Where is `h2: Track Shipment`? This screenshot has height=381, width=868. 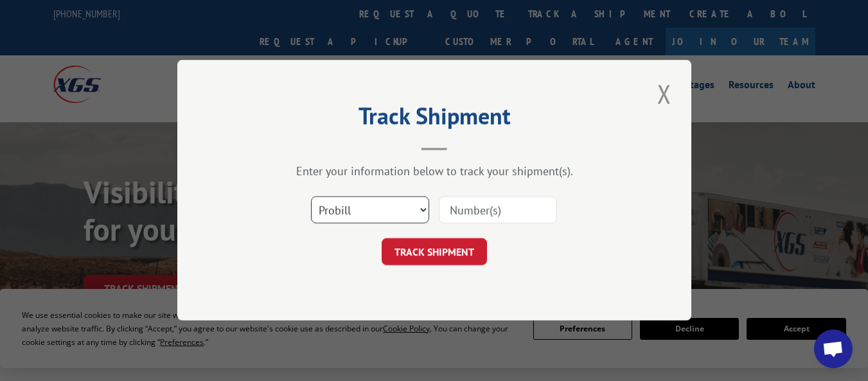
h2: Track Shipment is located at coordinates (435, 119).